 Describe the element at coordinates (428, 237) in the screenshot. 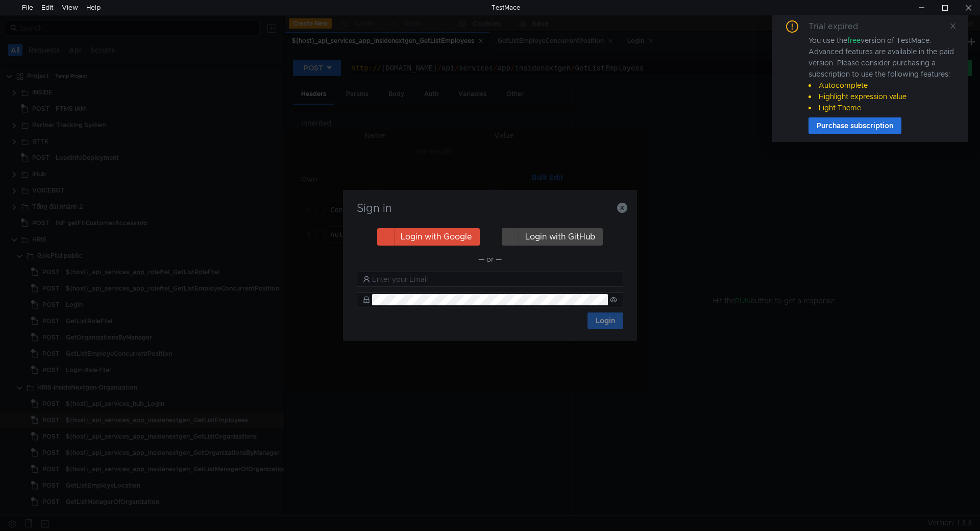

I see `button: Login with Google` at that location.